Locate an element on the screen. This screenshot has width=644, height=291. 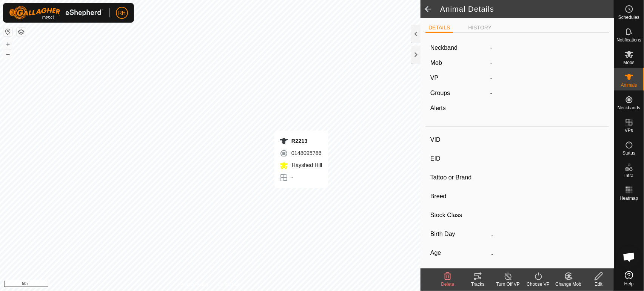
h2: Animal Details is located at coordinates (527, 9).